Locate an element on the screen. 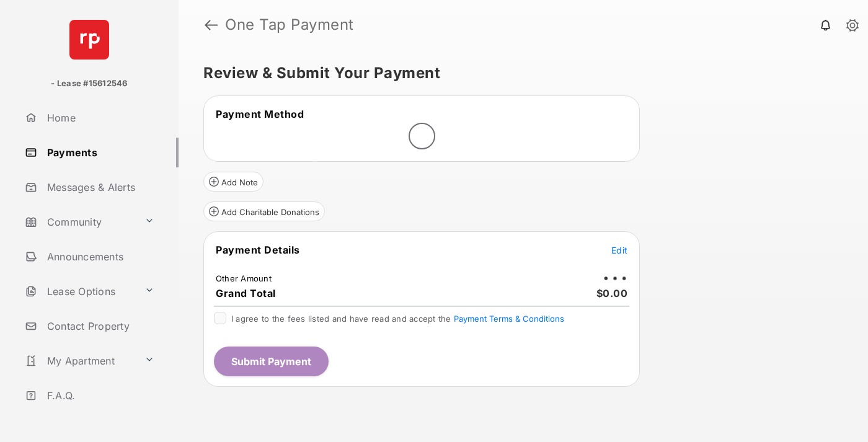 The image size is (868, 442). img: svg+xml;base64,PHN2ZyB4bWxucz0iaHR0cDovL3d3dy53My5vcmcvMjAwMC9zdmciIHdpZHRoPSI2NCIgaGVpZ2h0PSI2NC... is located at coordinates (89, 40).